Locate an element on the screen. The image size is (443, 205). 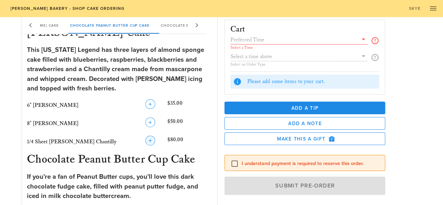
h3: Cart is located at coordinates (238, 29).